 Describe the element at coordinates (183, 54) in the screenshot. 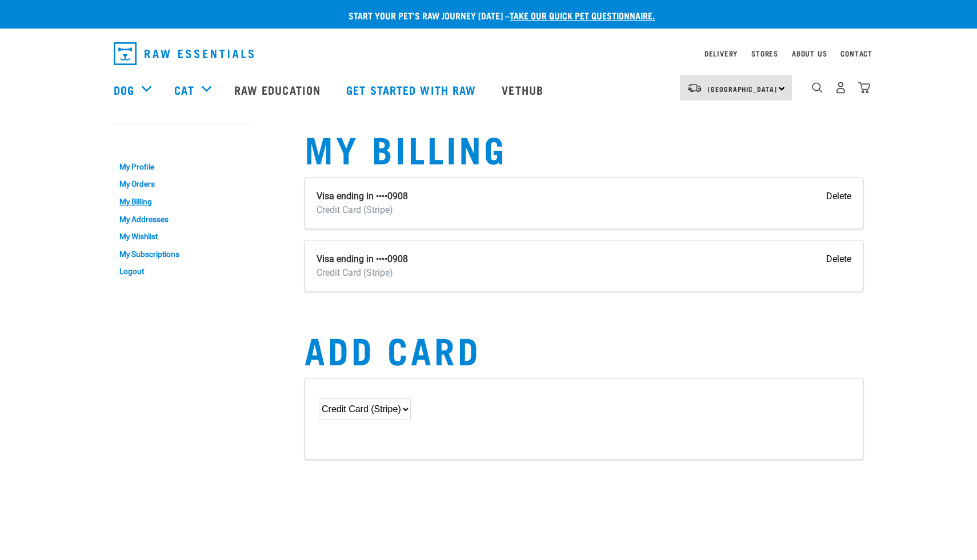

I see `img: Raw Essentials Logo` at that location.